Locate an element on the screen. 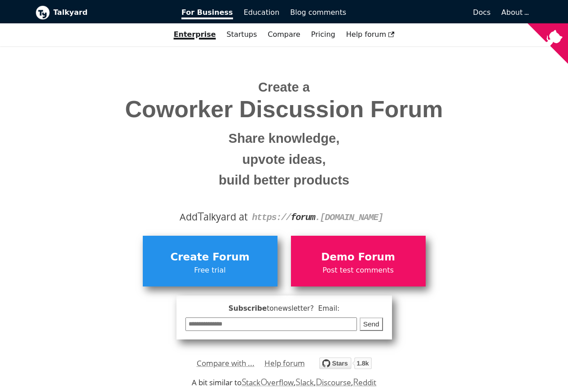 The height and width of the screenshot is (392, 568). a: Enterprise is located at coordinates (195, 34).